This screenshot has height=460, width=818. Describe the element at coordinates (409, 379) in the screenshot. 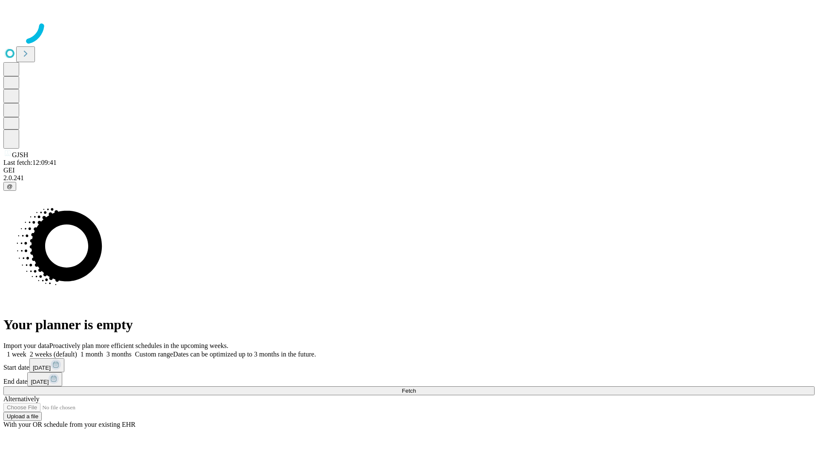

I see `div: End date` at that location.